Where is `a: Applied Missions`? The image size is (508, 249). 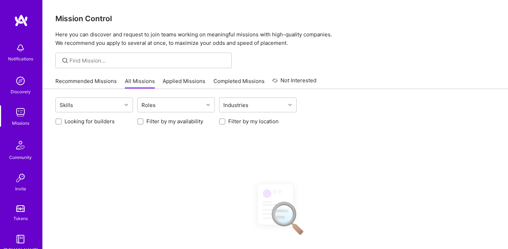
a: Applied Missions is located at coordinates (184, 83).